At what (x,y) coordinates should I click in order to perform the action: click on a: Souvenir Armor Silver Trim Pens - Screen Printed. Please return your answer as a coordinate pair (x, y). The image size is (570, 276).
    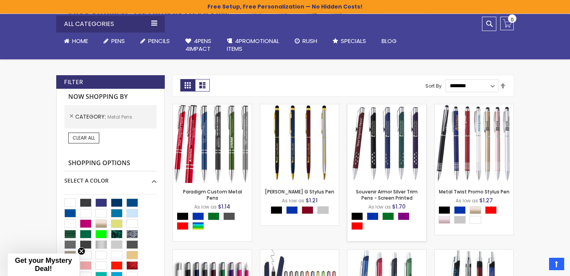
    Looking at the image, I should click on (387, 195).